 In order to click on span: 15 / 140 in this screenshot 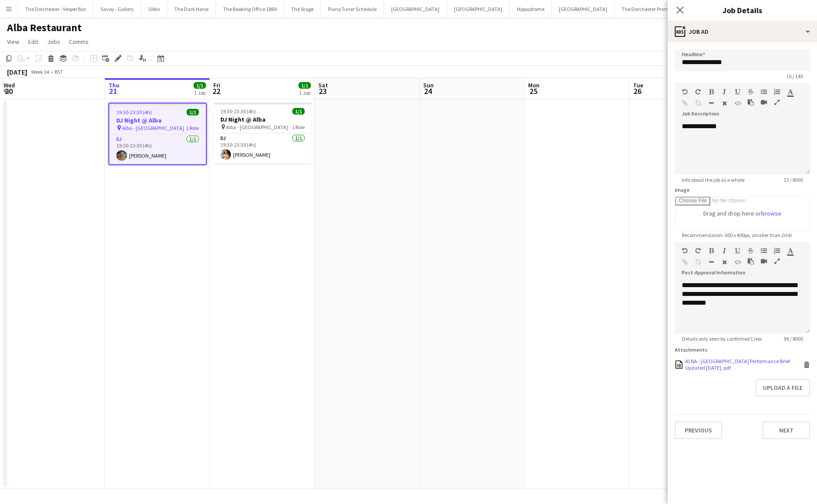, I will do `click(794, 76)`.